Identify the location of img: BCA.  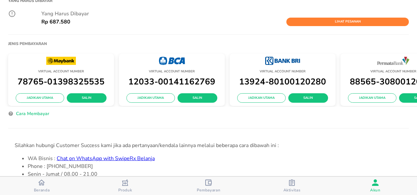
(172, 61).